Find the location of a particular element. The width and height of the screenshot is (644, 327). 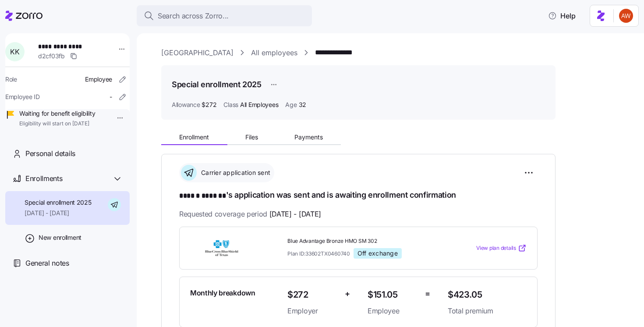

span: Role is located at coordinates (11, 79).